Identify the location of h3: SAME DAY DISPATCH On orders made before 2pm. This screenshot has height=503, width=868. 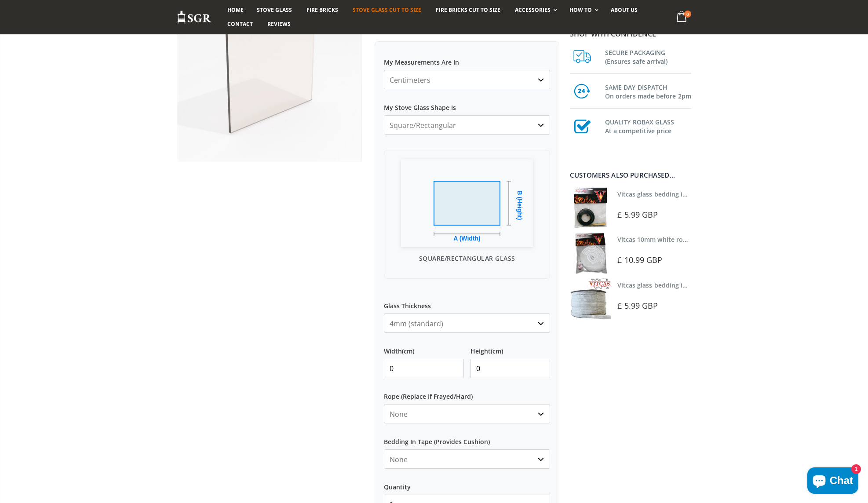
(648, 91).